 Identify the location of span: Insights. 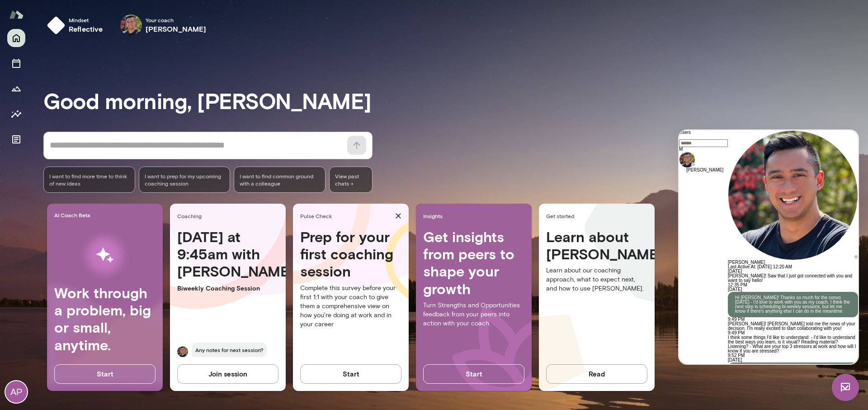
(476, 216).